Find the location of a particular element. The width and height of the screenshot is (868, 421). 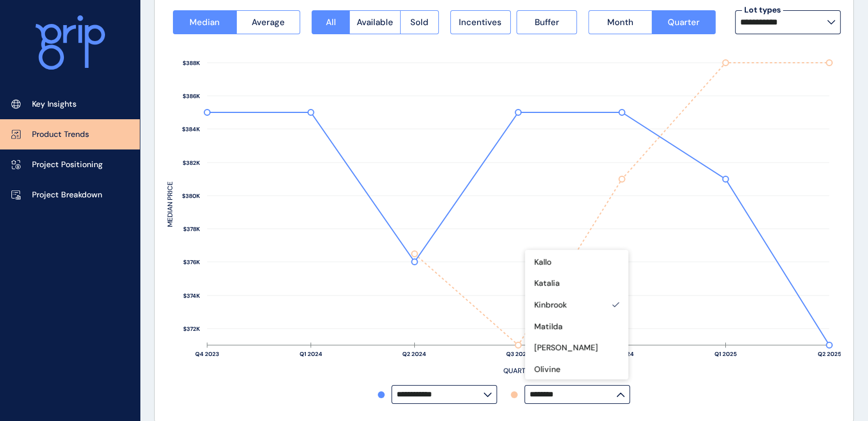

text: QUARTER is located at coordinates (518, 371).